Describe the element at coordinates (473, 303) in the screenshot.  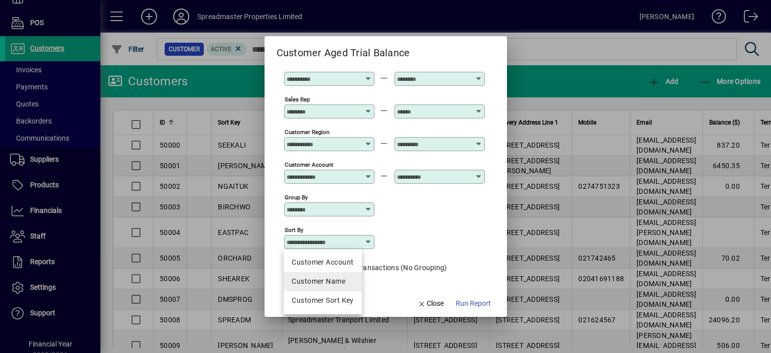
I see `span: Run Report` at that location.